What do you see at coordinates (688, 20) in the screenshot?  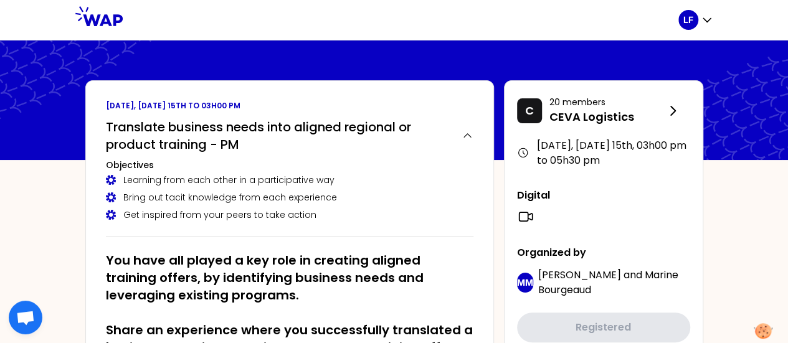 I see `p: LF` at bounding box center [688, 20].